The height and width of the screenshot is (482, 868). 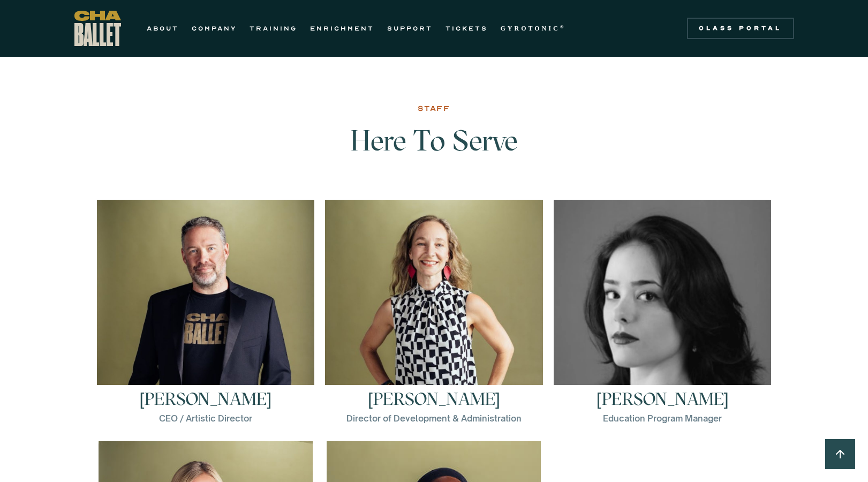 What do you see at coordinates (434, 152) in the screenshot?
I see `h3: Here To Serve` at bounding box center [434, 152].